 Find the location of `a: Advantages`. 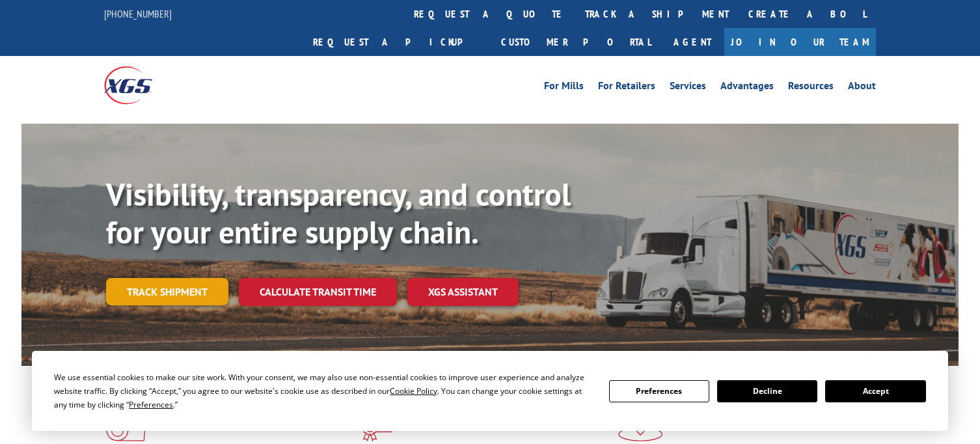

a: Advantages is located at coordinates (748, 88).